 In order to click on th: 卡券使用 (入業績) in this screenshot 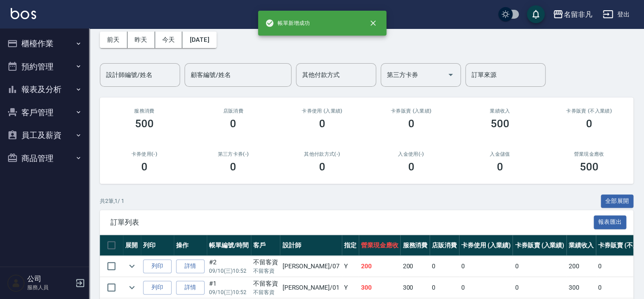, I will do `click(485, 245)`.